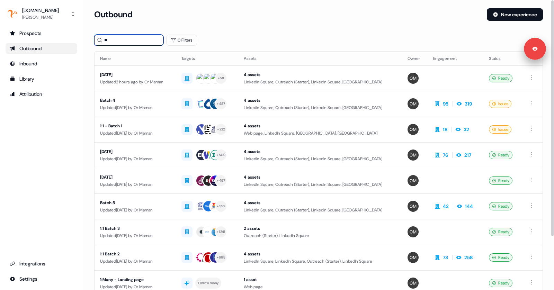  What do you see at coordinates (135, 228) in the screenshot?
I see `div: 1:1 Batch 3` at bounding box center [135, 228].